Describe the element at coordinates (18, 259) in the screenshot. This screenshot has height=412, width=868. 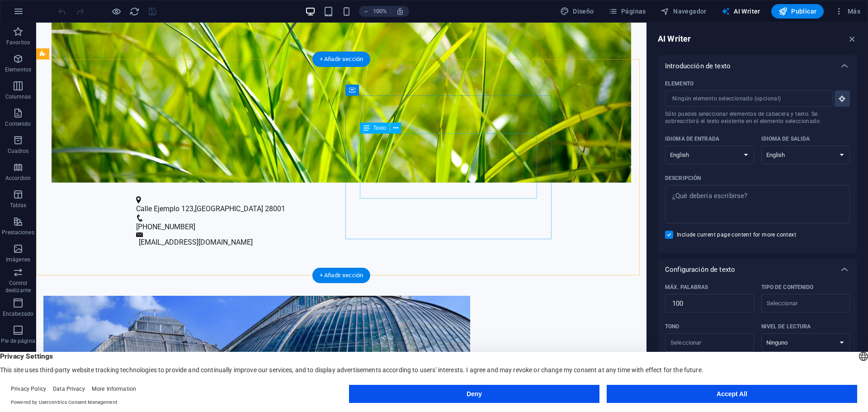
I see `p: Imágenes` at that location.